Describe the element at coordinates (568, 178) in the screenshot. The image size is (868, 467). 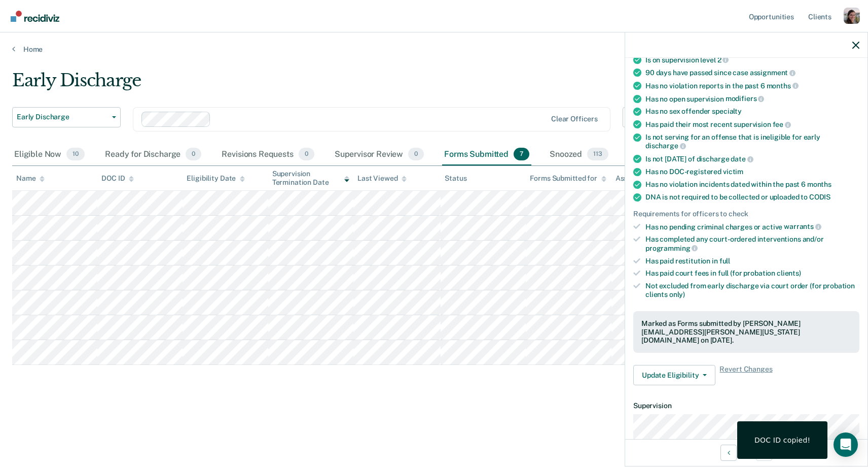
I see `div: Forms Submitted for` at that location.